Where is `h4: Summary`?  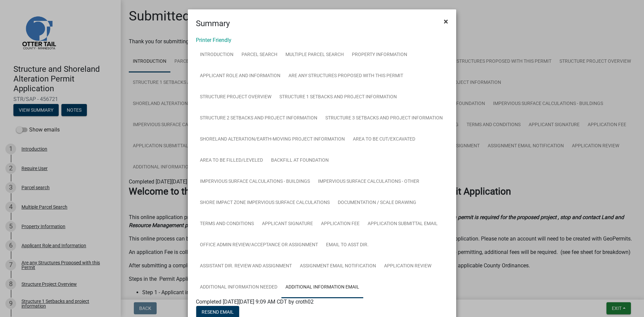
h4: Summary is located at coordinates (213, 23).